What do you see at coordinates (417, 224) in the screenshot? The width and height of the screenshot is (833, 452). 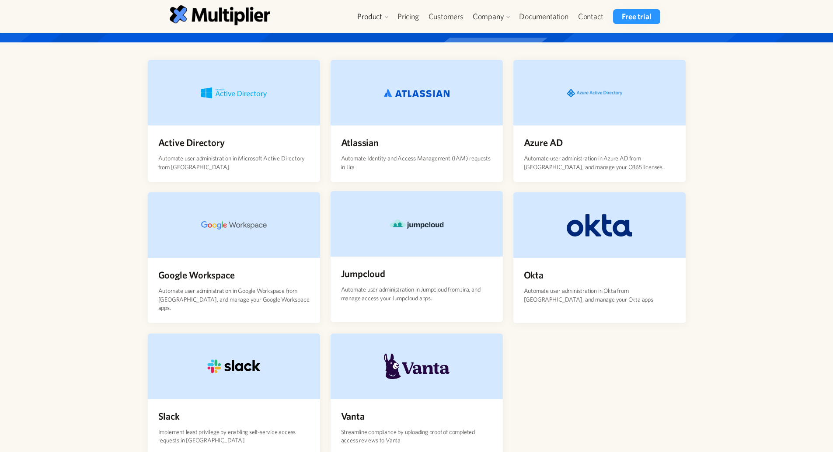 I see `img: Jumpcloud` at bounding box center [417, 224].